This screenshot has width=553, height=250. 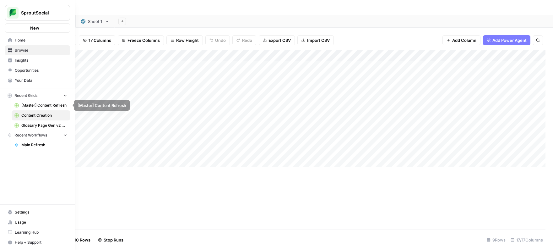 What do you see at coordinates (44, 105) in the screenshot?
I see `span: [Master] Content Refresh` at bounding box center [44, 105].